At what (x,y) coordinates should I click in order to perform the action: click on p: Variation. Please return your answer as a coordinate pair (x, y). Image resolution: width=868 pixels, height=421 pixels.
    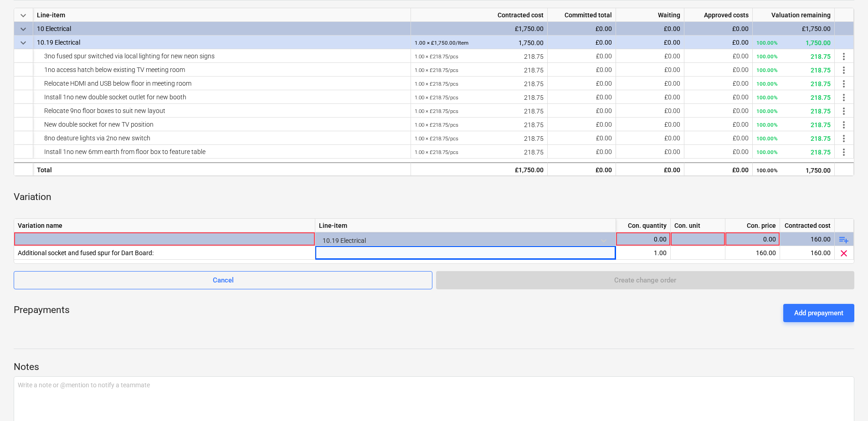
    Looking at the image, I should click on (33, 197).